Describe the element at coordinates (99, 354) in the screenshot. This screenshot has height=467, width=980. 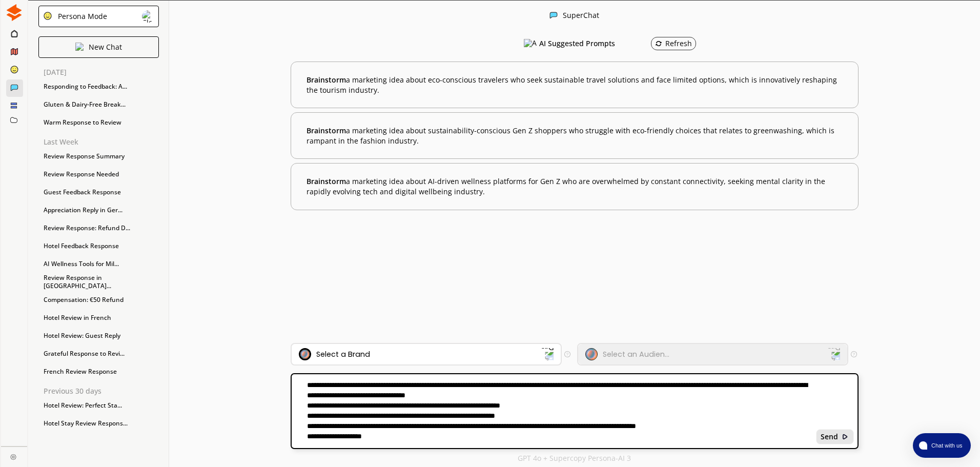
I see `div: Grateful Response to Revi...` at that location.